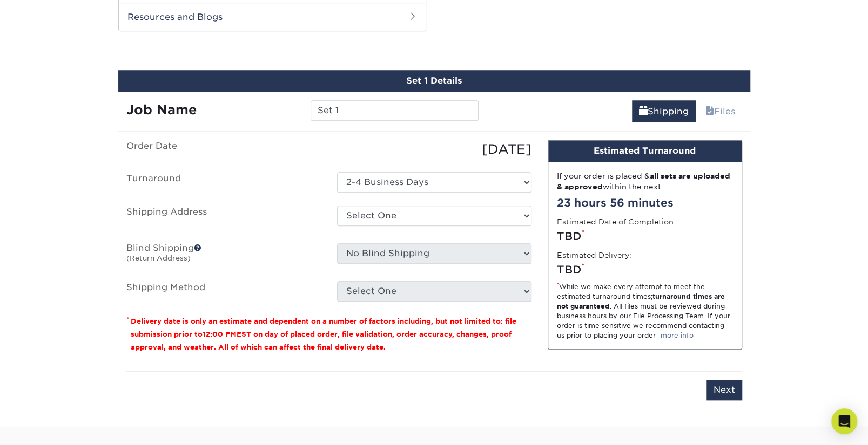 The height and width of the screenshot is (445, 868). I want to click on label: Shipping Method, so click(224, 291).